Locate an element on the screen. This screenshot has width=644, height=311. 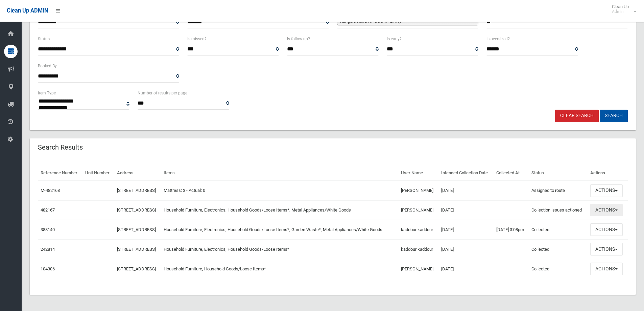
header: Search Results is located at coordinates (60, 147).